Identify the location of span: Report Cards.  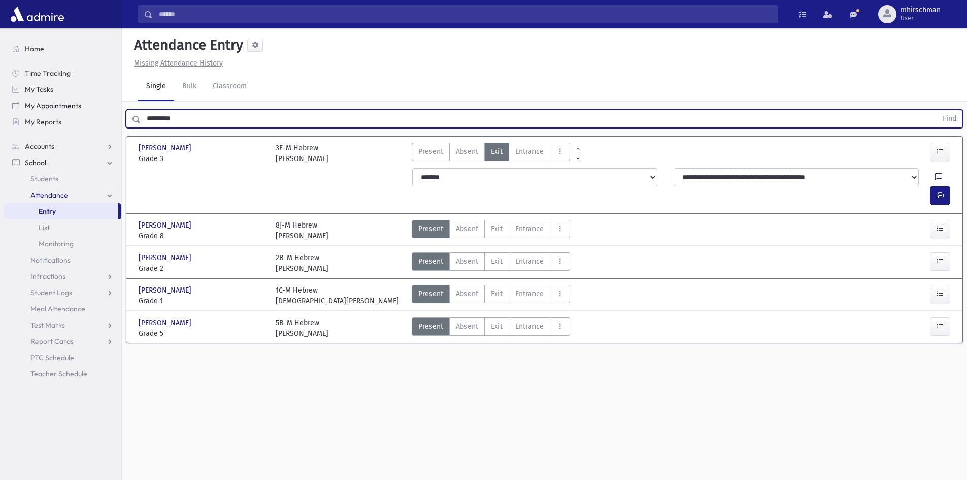
(52, 341).